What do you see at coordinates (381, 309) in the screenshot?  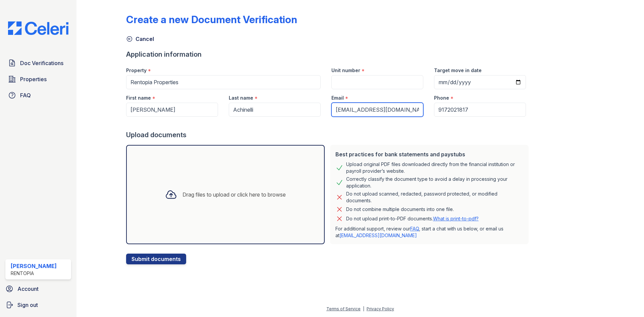 I see `a: Privacy Policy` at bounding box center [381, 309].